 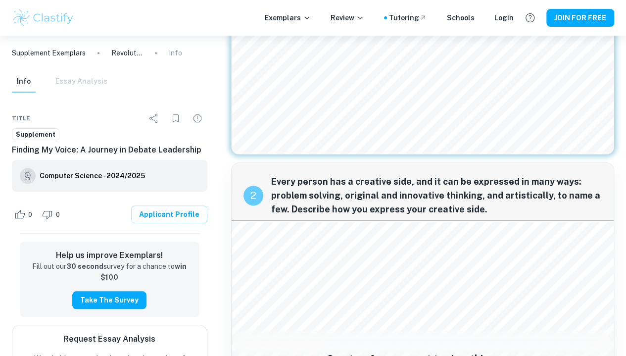 I want to click on a: Supplement Exemplars, so click(x=49, y=53).